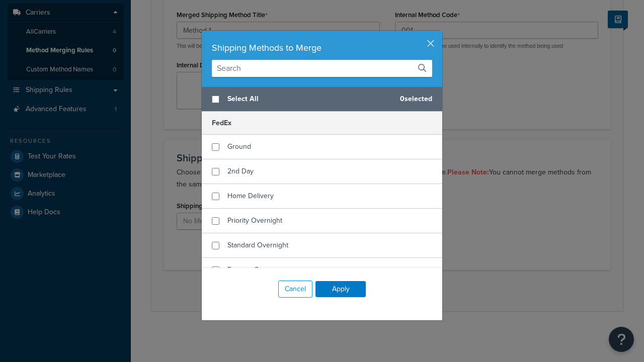  Describe the element at coordinates (251, 196) in the screenshot. I see `span: Home Delivery` at that location.